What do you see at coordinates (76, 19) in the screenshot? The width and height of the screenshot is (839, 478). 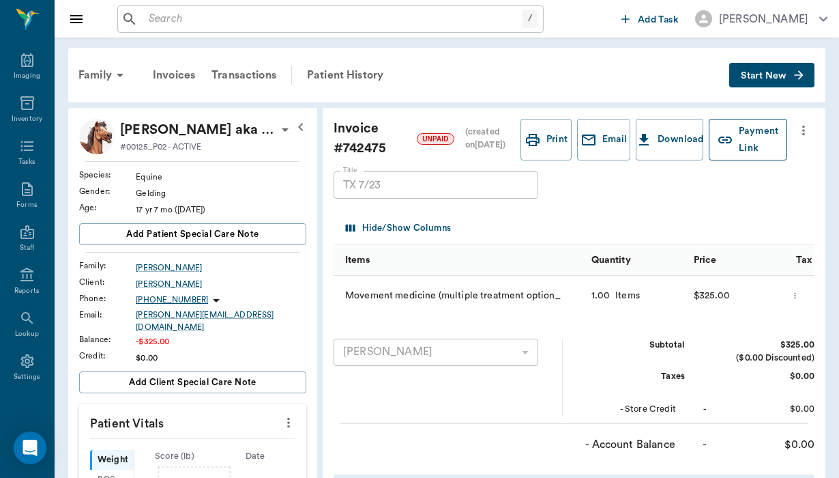 I see `button: Close drawer` at bounding box center [76, 19].